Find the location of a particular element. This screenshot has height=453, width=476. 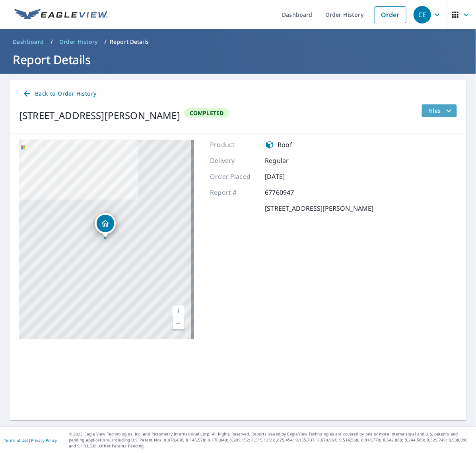

span: Dashboard is located at coordinates (28, 42).